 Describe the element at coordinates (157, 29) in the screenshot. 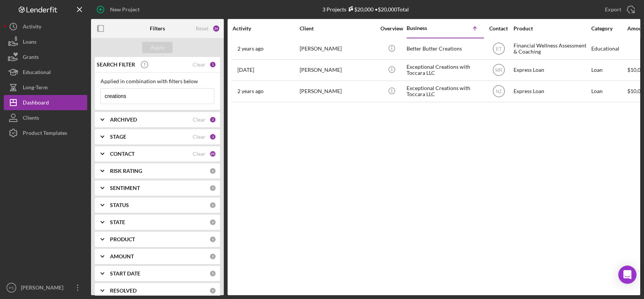

I see `b: Filters` at that location.